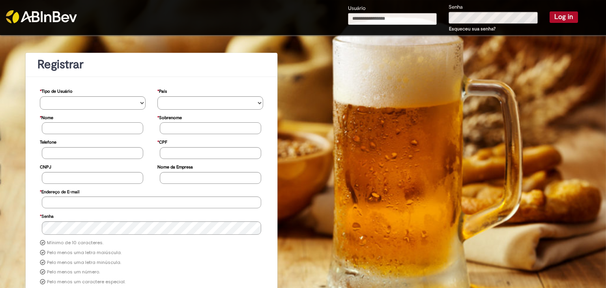  Describe the element at coordinates (162, 141) in the screenshot. I see `label: CPF` at that location.